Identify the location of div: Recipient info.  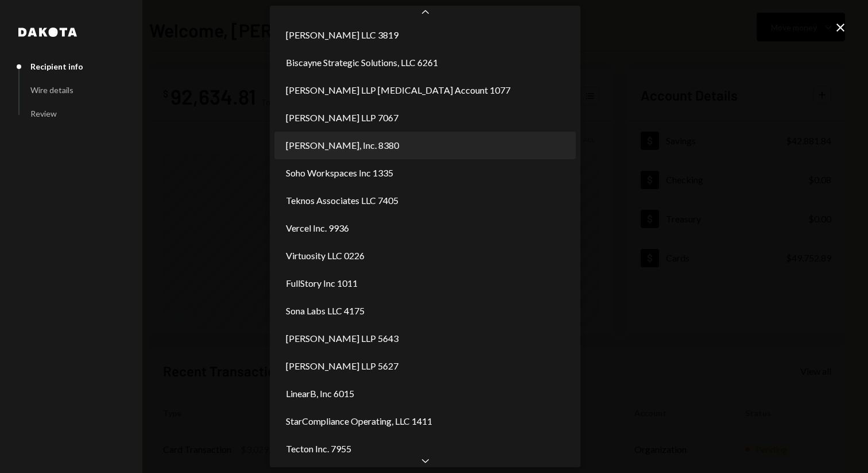
(57, 66).